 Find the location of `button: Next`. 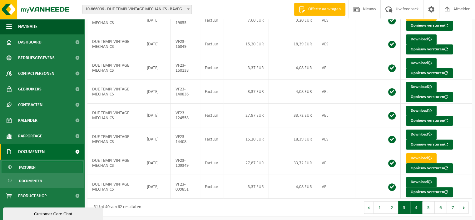

button: Next is located at coordinates (464, 207).